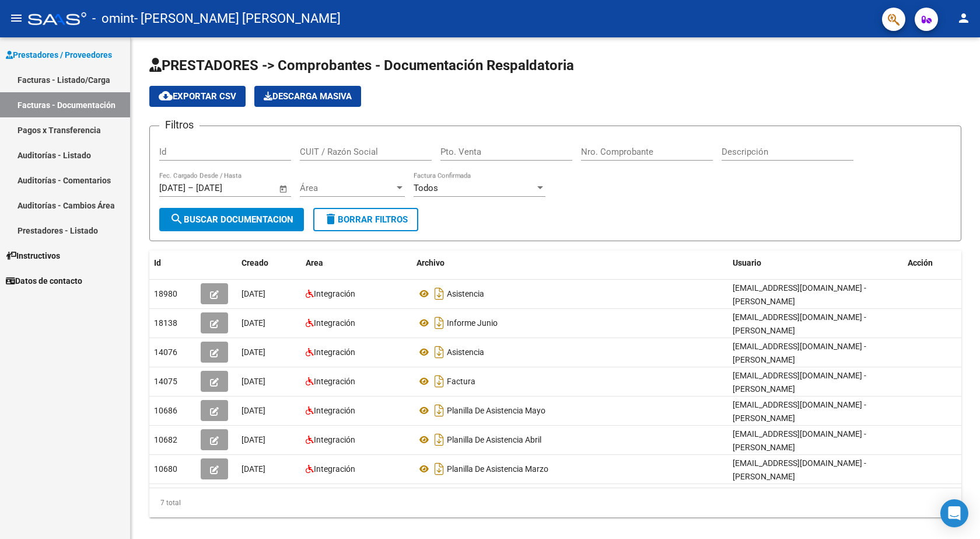 Image resolution: width=980 pixels, height=539 pixels. What do you see at coordinates (166, 294) in the screenshot?
I see `span: 18980` at bounding box center [166, 294].